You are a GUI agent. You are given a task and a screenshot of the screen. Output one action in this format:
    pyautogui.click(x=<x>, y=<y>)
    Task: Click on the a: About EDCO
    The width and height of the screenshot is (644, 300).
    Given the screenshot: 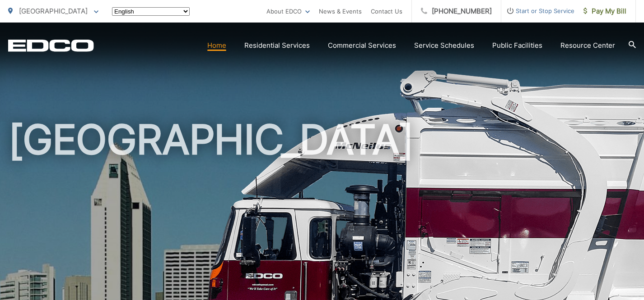 What is the action you would take?
    pyautogui.click(x=288, y=11)
    